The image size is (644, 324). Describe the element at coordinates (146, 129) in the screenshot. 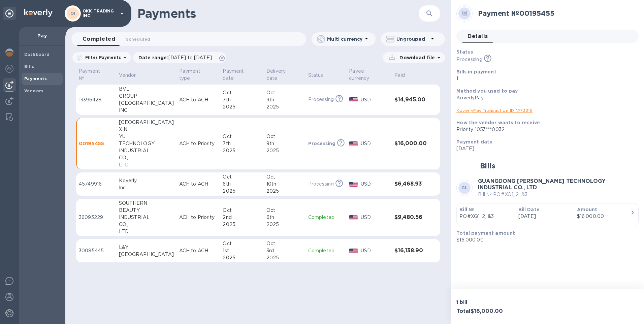

I see `div: XIN` at that location.